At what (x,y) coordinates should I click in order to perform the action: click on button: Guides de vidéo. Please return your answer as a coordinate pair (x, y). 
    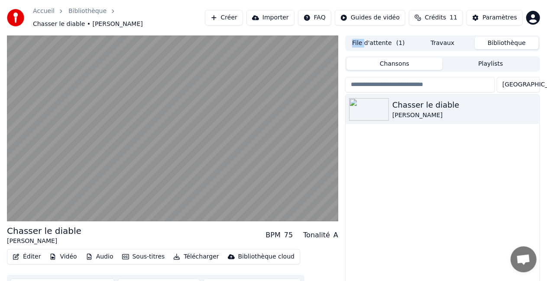
    Looking at the image, I should click on (370, 18).